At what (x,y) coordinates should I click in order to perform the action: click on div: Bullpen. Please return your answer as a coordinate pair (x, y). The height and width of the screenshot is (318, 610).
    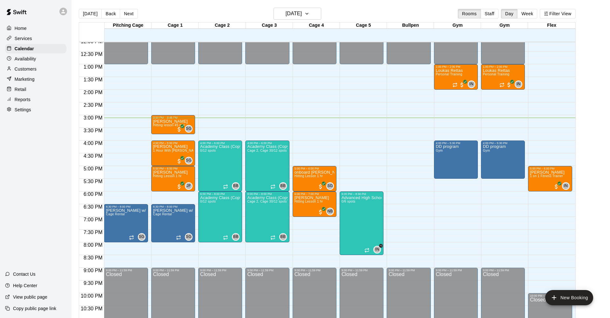
    Looking at the image, I should click on (411, 25).